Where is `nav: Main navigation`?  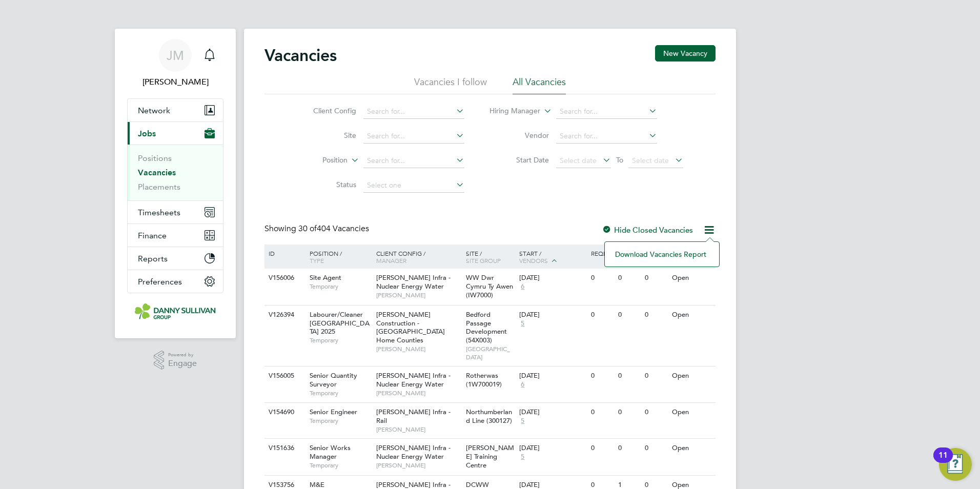 nav: Main navigation is located at coordinates (175, 184).